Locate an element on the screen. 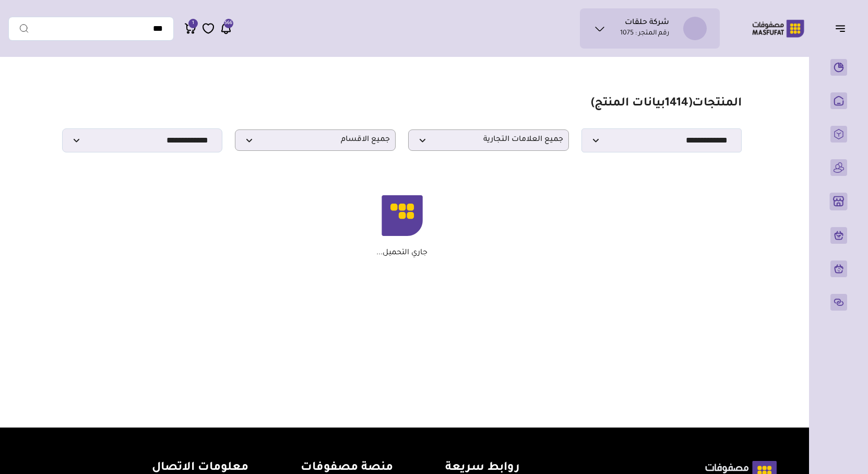 The image size is (868, 474). span: جميع الاقسام is located at coordinates (315, 139).